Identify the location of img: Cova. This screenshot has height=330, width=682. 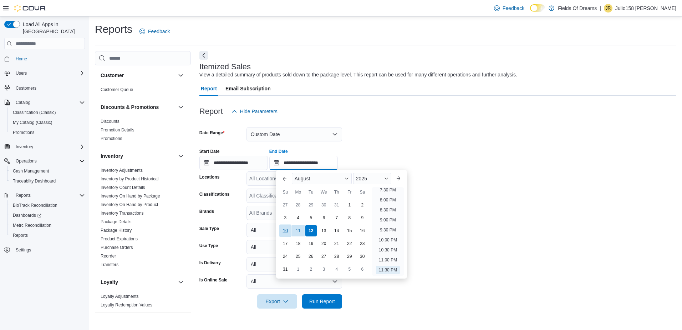
(30, 8).